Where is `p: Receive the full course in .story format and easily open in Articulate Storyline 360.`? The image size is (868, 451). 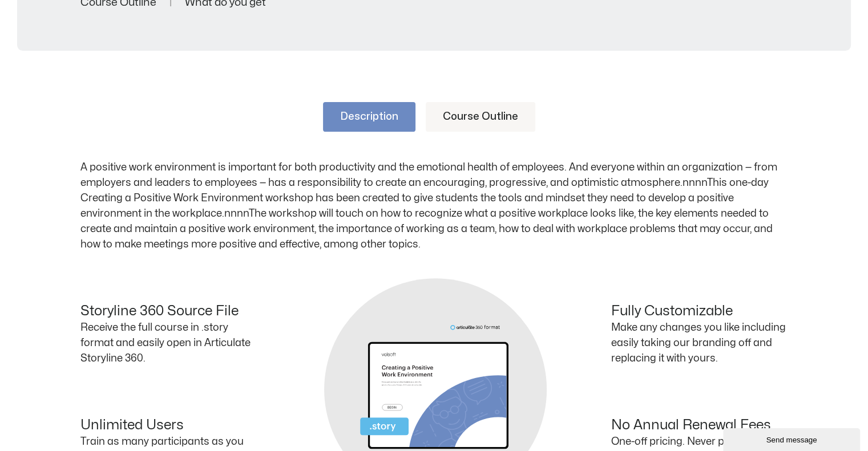
p: Receive the full course in .story format and easily open in Articulate Storyline 360. is located at coordinates (169, 342).